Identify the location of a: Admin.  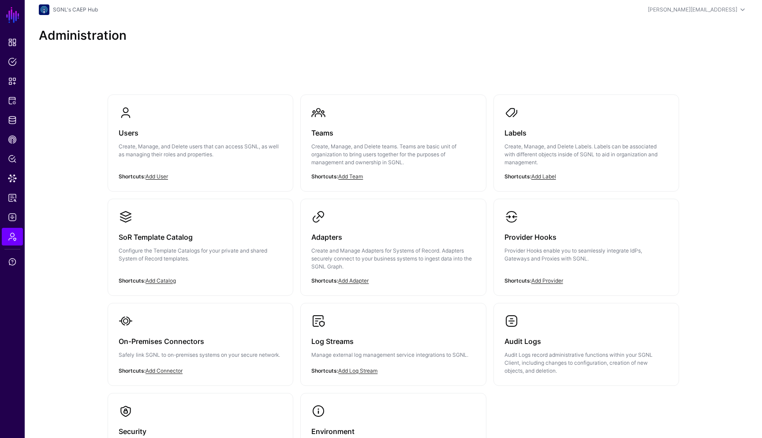
(12, 236).